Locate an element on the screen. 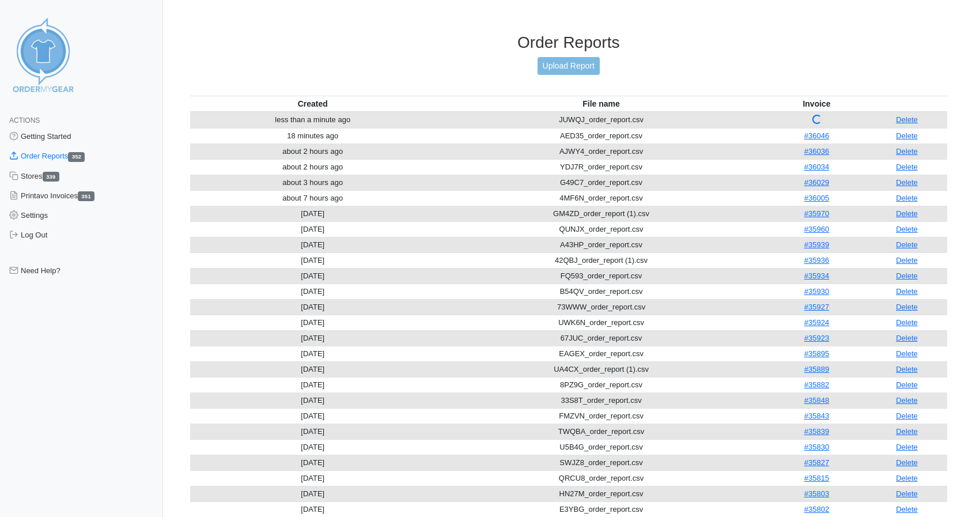 The width and height of the screenshot is (980, 517). td: QRCU8_order_report.csv is located at coordinates (601, 478).